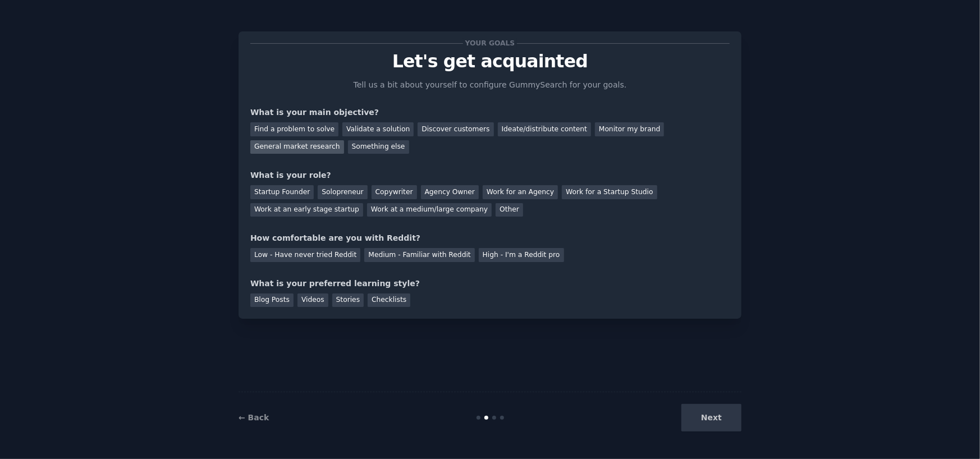 The width and height of the screenshot is (980, 459). What do you see at coordinates (394, 192) in the screenshot?
I see `div: Copywriter` at bounding box center [394, 192].